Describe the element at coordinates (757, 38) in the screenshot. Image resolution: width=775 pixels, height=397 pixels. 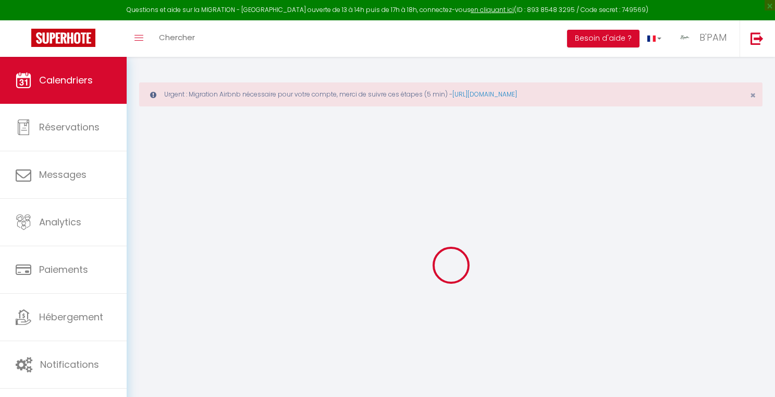
I see `img: logout` at that location.